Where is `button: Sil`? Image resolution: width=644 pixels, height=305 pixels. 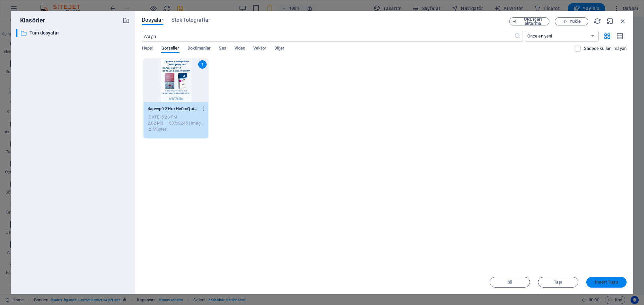
button: Sil is located at coordinates (510, 282).